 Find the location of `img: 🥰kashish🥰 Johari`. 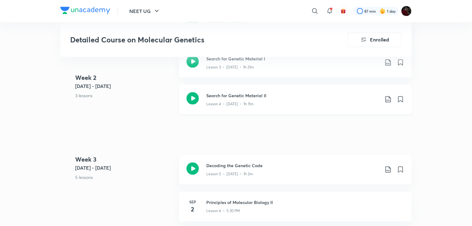

img: 🥰kashish🥰 Johari is located at coordinates (406, 11).